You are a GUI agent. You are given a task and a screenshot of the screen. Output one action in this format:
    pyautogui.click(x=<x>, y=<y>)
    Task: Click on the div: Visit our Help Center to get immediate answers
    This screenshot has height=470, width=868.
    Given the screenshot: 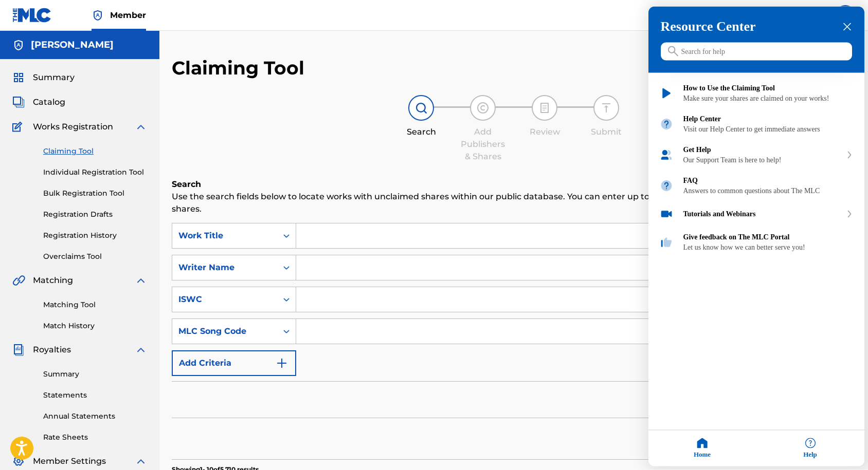 What is the action you would take?
    pyautogui.click(x=768, y=130)
    